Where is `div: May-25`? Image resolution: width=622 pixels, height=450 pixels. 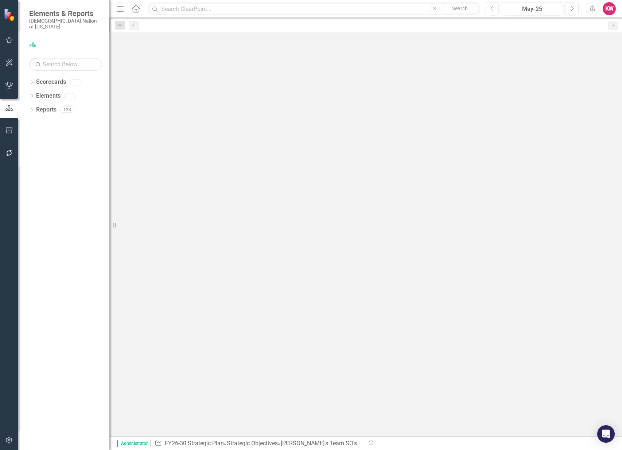
div: May-25 is located at coordinates (532, 9).